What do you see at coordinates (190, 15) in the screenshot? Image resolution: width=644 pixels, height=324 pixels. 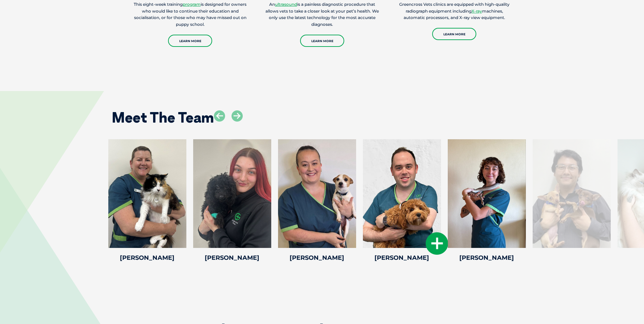 I see `p: This eight-week training is designed for owners who would like to continue their education and so...` at bounding box center [190, 15].